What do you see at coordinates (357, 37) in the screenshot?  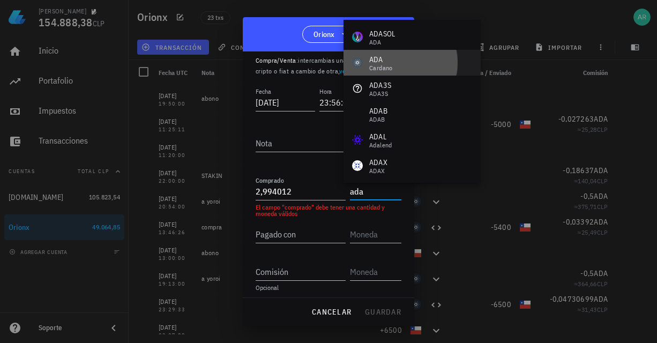 I see `div: ADASOL-icon` at bounding box center [357, 37].